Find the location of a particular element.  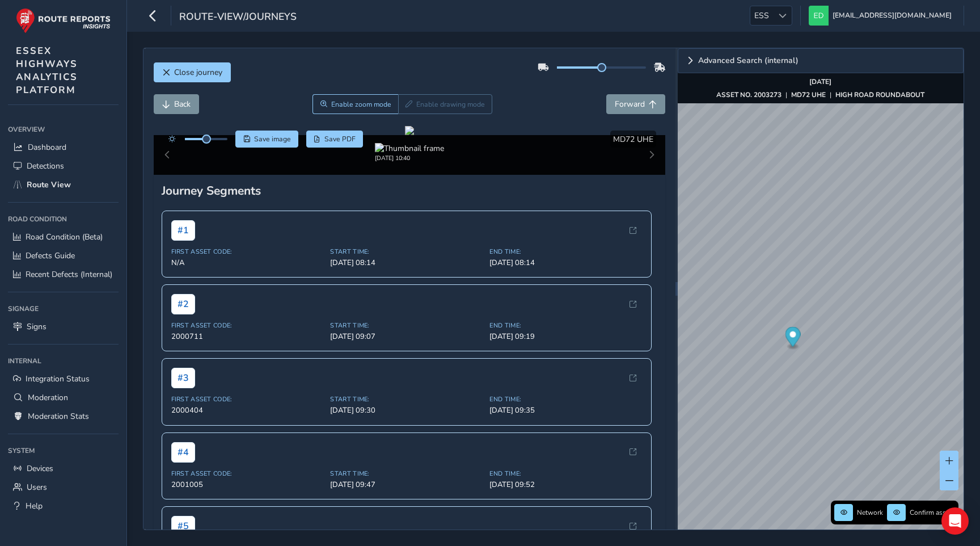

div: Road Condition is located at coordinates (63, 219).